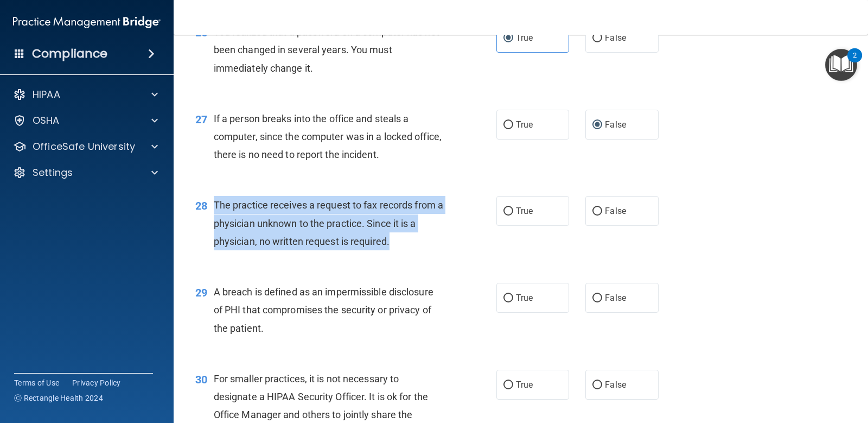 The width and height of the screenshot is (868, 423). What do you see at coordinates (46, 94) in the screenshot?
I see `p: HIPAA` at bounding box center [46, 94].